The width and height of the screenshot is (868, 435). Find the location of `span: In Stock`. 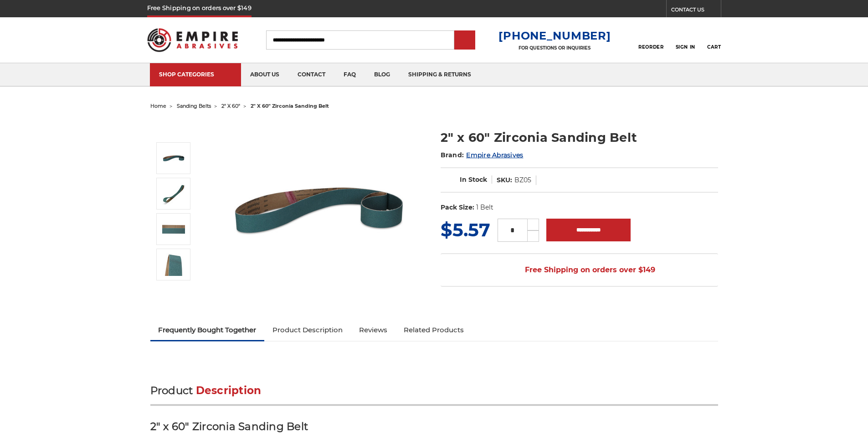

span: In Stock is located at coordinates (473, 180).